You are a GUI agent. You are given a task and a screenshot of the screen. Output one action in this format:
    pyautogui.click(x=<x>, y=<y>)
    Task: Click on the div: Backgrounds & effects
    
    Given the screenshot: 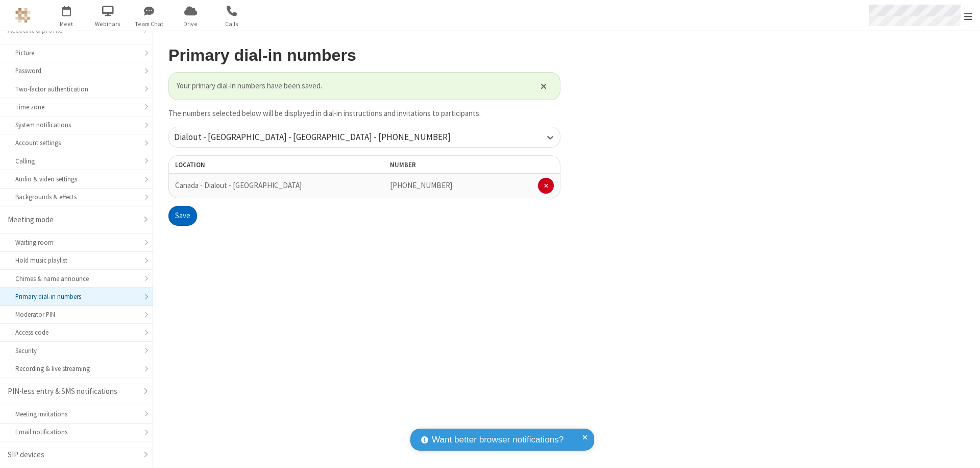 What is the action you would take?
    pyautogui.click(x=76, y=196)
    